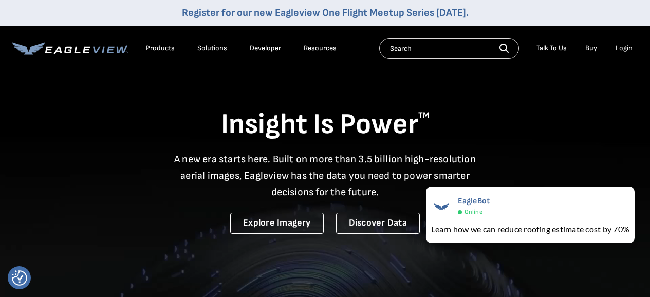  Describe the element at coordinates (441, 207) in the screenshot. I see `img: EagleBot` at that location.